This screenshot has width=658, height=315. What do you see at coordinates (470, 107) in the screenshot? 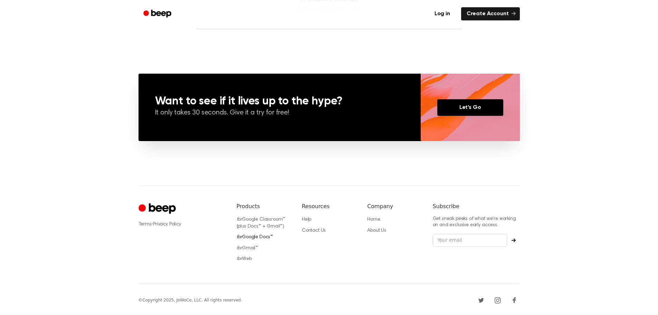
I see `a: Let’s Go` at bounding box center [470, 107].